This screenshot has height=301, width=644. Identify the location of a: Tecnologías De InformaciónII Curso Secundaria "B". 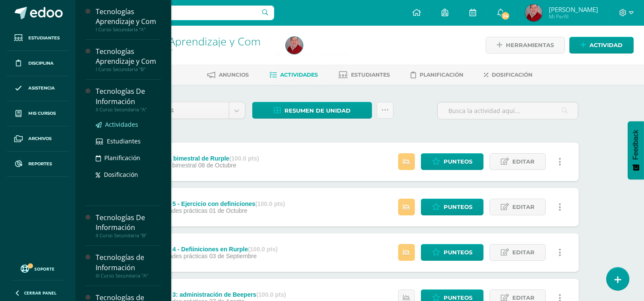
(128, 226).